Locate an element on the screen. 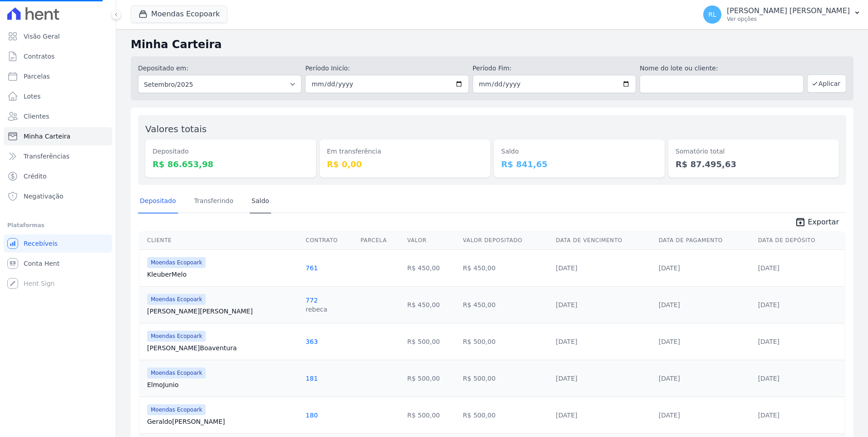  a: Transferências is located at coordinates (58, 156).